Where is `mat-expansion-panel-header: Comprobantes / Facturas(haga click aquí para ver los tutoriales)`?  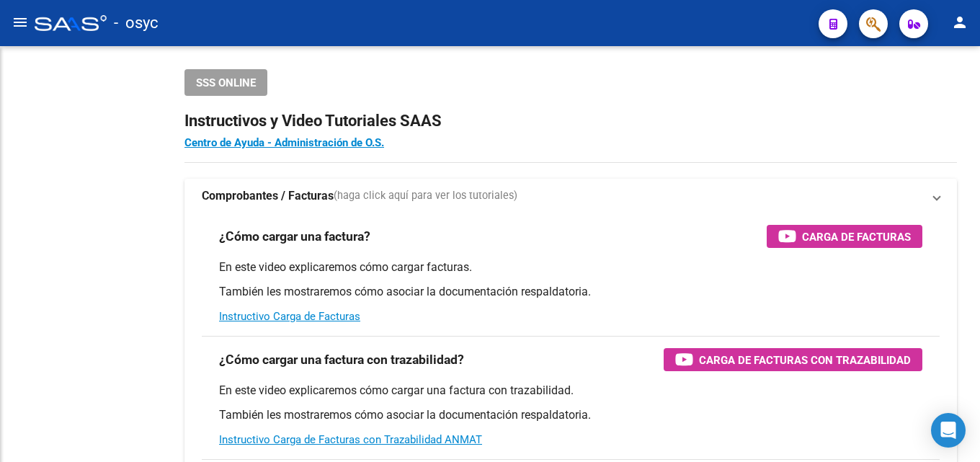
mat-expansion-panel-header: Comprobantes / Facturas(haga click aquí para ver los tutoriales) is located at coordinates (571, 196).